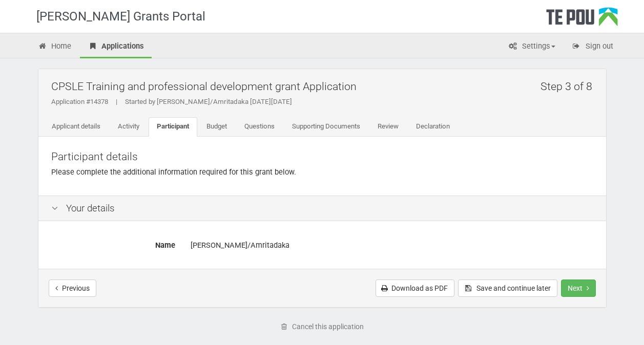  What do you see at coordinates (72, 288) in the screenshot?
I see `button: Previous step` at bounding box center [72, 288].